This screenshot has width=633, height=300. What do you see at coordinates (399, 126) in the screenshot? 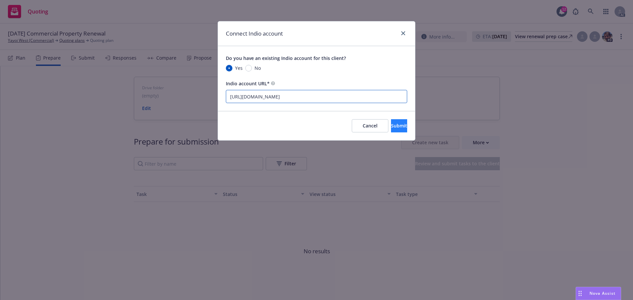
I see `button: Submit` at bounding box center [399, 126].